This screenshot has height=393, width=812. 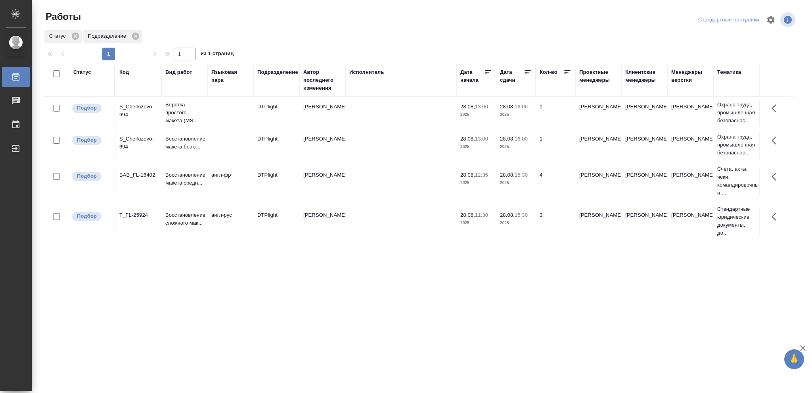 What do you see at coordinates (184, 143) in the screenshot?
I see `p: Восстановление макета без с...` at bounding box center [184, 143].